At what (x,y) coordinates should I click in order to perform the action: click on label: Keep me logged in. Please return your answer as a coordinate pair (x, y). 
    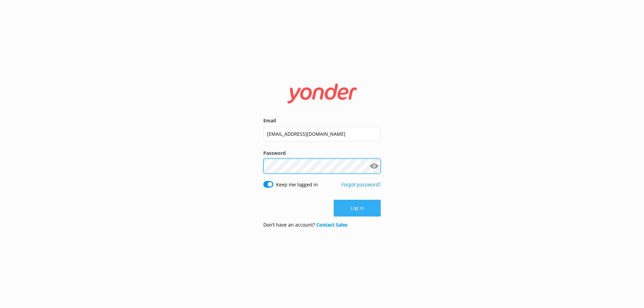
    Looking at the image, I should click on (297, 184).